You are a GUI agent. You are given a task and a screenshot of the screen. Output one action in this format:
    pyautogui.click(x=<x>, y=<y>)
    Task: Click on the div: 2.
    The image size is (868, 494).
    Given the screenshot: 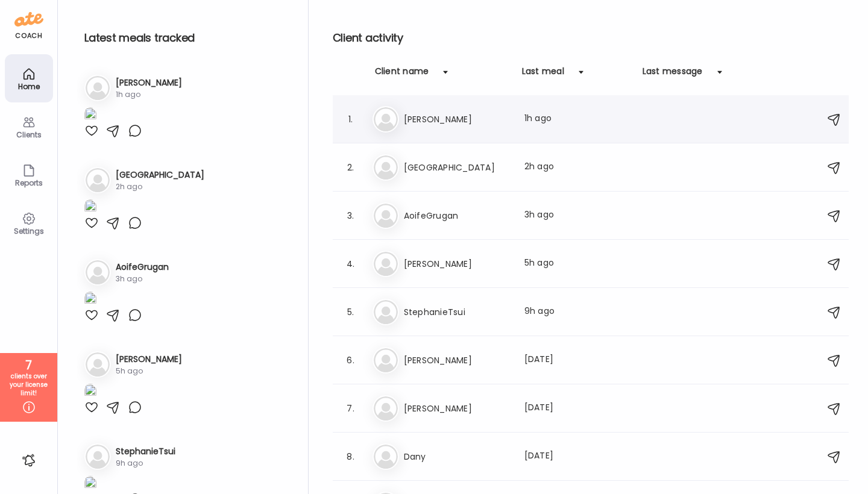 What is the action you would take?
    pyautogui.click(x=351, y=167)
    